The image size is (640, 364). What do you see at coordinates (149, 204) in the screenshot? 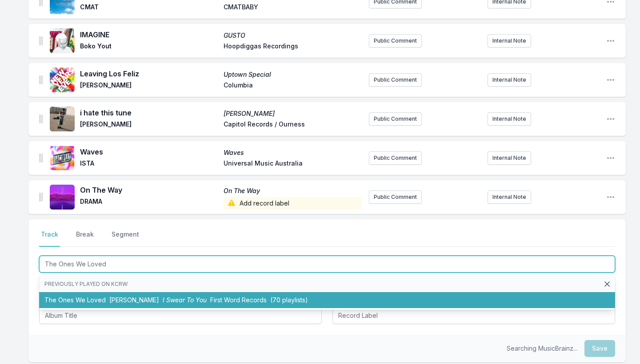
I see `span: DRAMA` at bounding box center [149, 204].